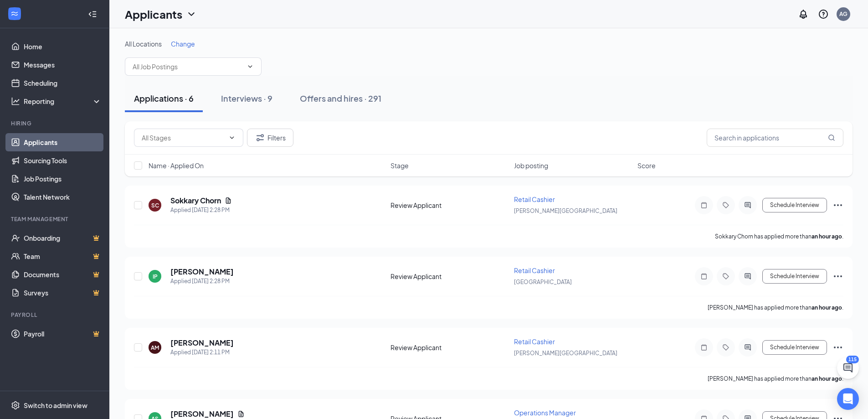  Describe the element at coordinates (155, 276) in the screenshot. I see `div: IP` at that location.